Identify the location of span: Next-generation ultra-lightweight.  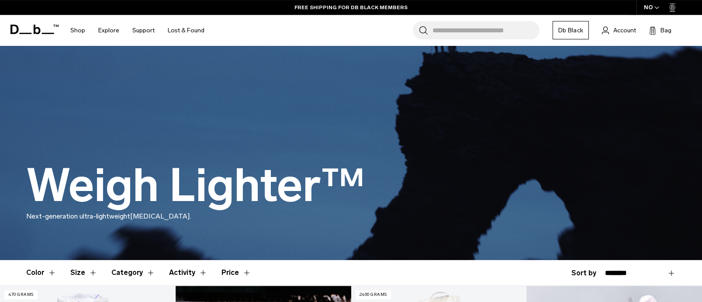
(78, 216).